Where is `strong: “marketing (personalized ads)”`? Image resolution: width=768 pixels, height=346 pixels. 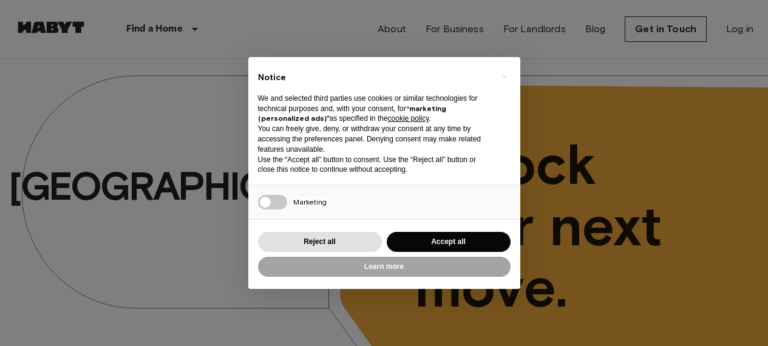
strong: “marketing (personalized ads)” is located at coordinates (352, 114).